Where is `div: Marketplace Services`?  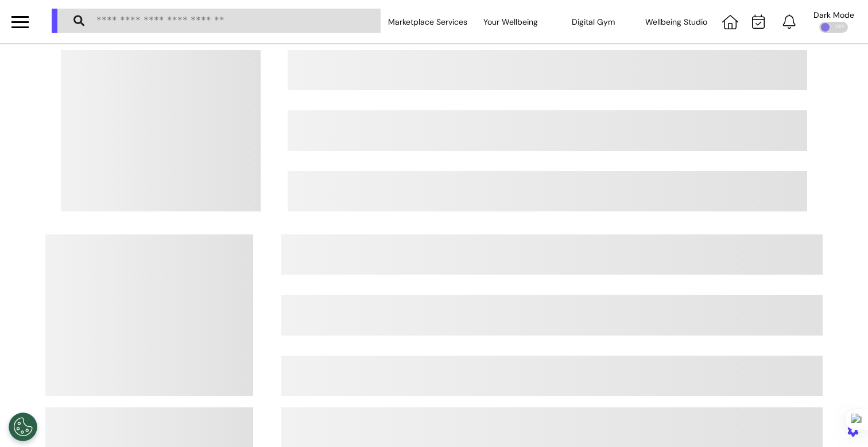 div: Marketplace Services is located at coordinates (428, 22).